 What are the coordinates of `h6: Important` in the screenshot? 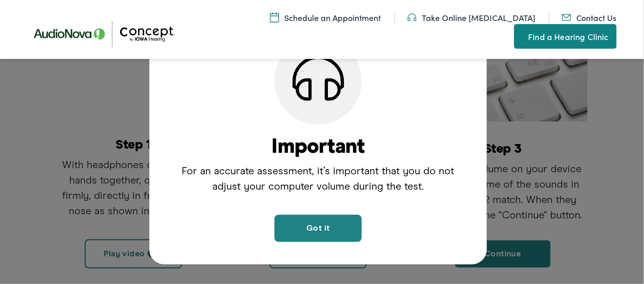 It's located at (318, 147).